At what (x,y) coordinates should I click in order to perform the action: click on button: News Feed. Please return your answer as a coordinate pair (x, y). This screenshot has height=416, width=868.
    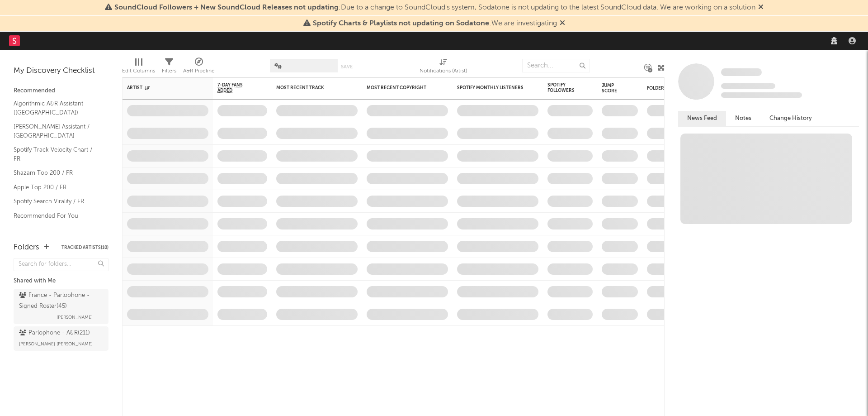
    Looking at the image, I should click on (702, 118).